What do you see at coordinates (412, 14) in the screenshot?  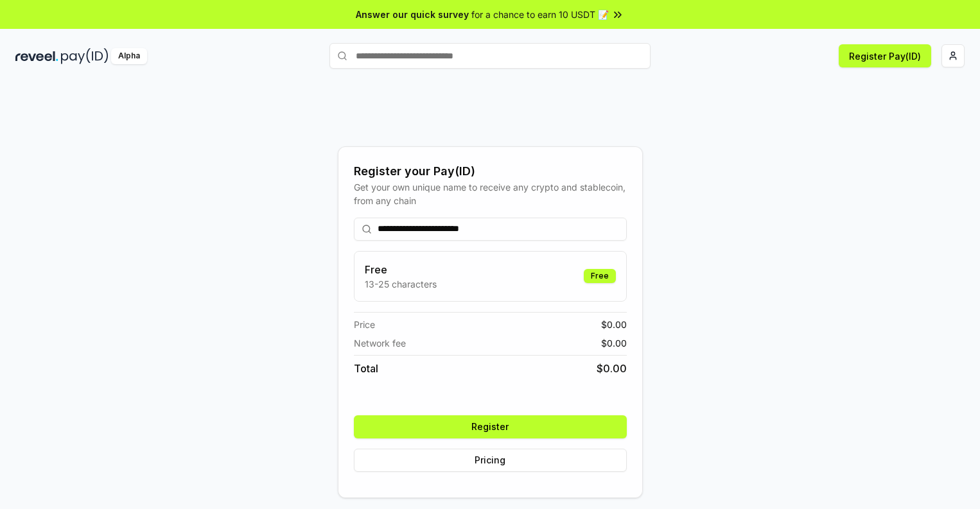 I see `span: Answer our quick survey` at bounding box center [412, 14].